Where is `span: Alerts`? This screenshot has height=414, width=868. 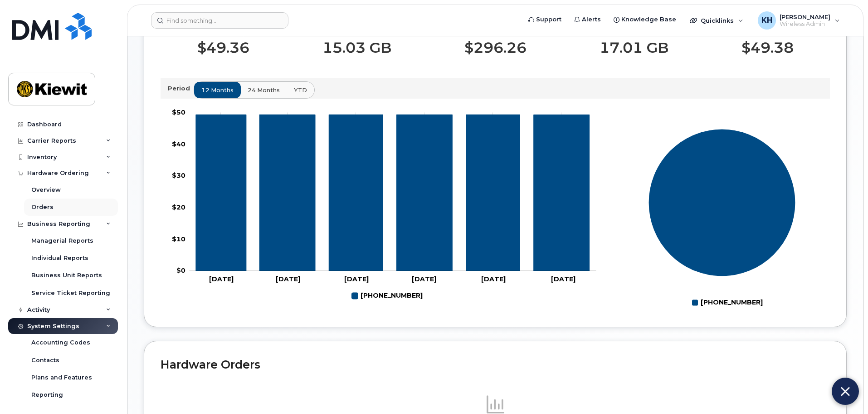 span: Alerts is located at coordinates (592, 20).